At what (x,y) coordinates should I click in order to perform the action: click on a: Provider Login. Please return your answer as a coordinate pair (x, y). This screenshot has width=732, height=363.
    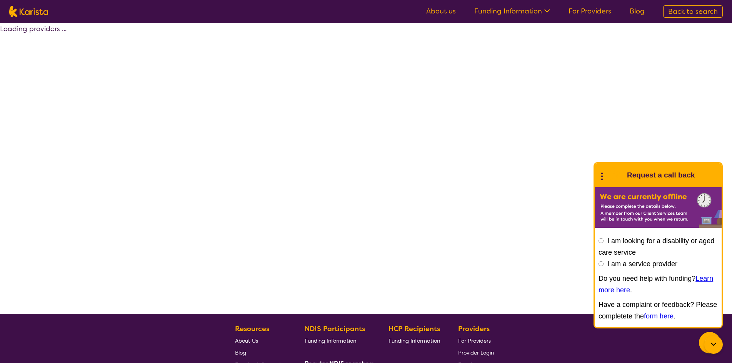
    Looking at the image, I should click on (476, 353).